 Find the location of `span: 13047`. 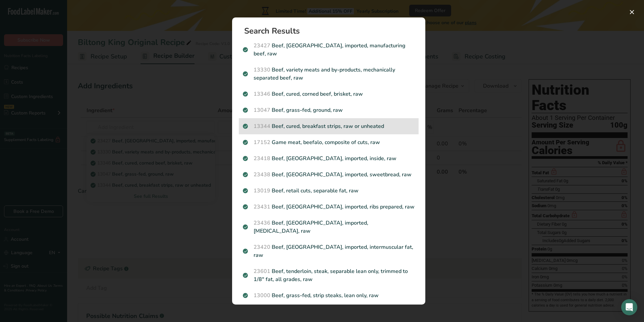

span: 13047 is located at coordinates (262, 110).